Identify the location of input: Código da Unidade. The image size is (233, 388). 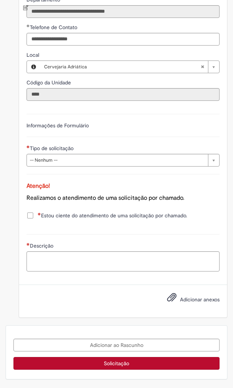
(123, 95).